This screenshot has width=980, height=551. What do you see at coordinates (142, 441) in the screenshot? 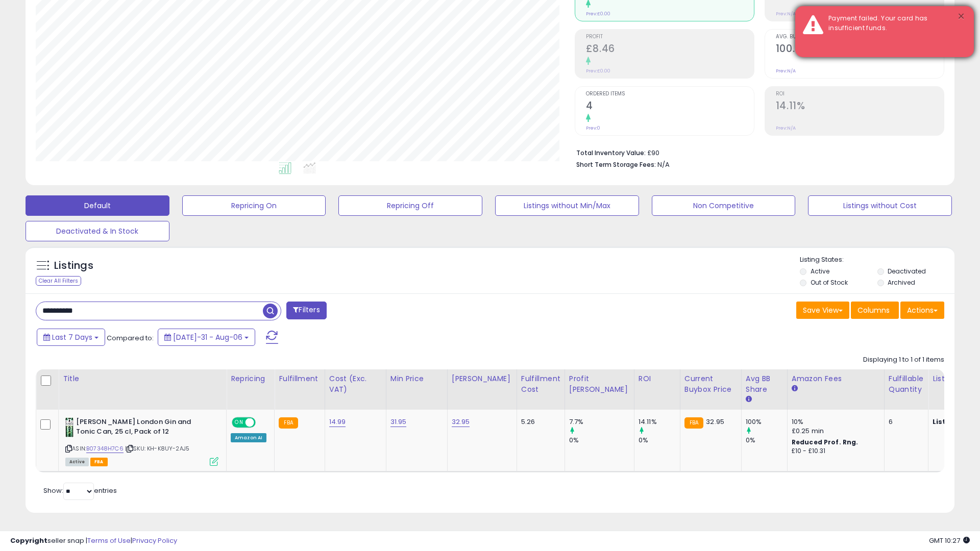
I see `div: ASIN:` at bounding box center [142, 441].